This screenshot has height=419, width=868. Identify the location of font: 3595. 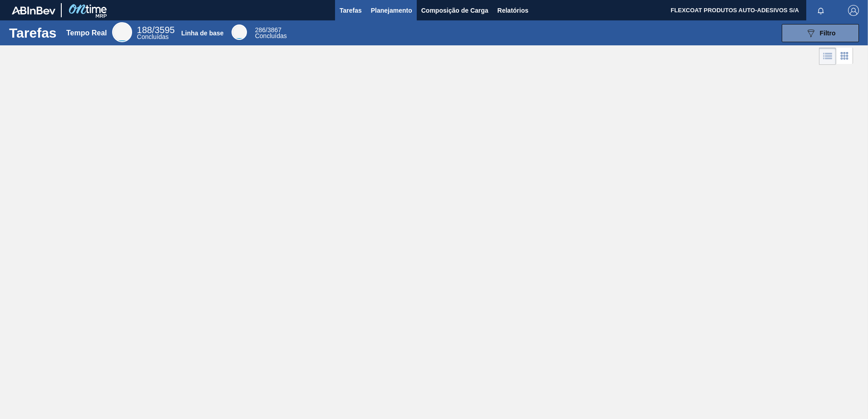
(164, 30).